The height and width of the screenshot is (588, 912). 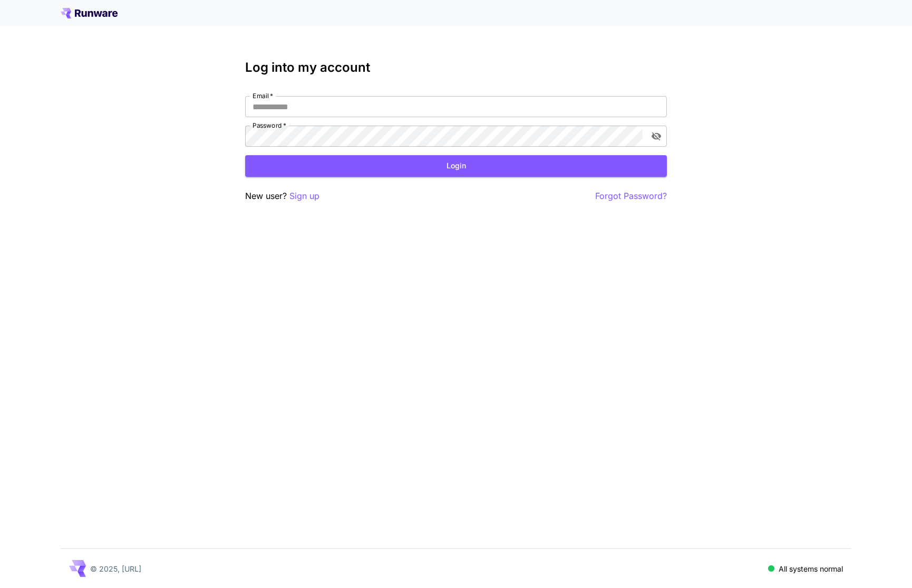 I want to click on button: toggle password visibility, so click(x=656, y=137).